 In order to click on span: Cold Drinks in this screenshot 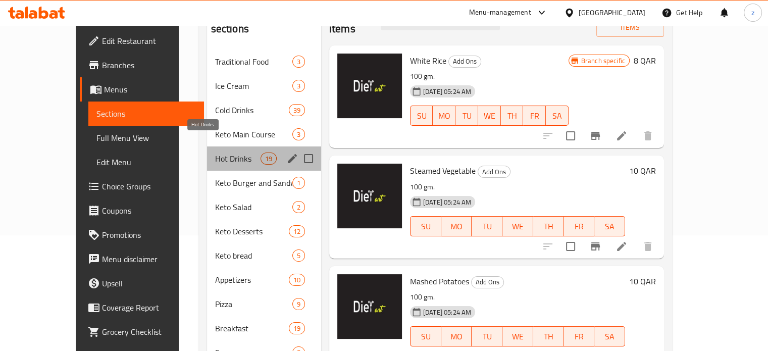, I will do `click(252, 110)`.